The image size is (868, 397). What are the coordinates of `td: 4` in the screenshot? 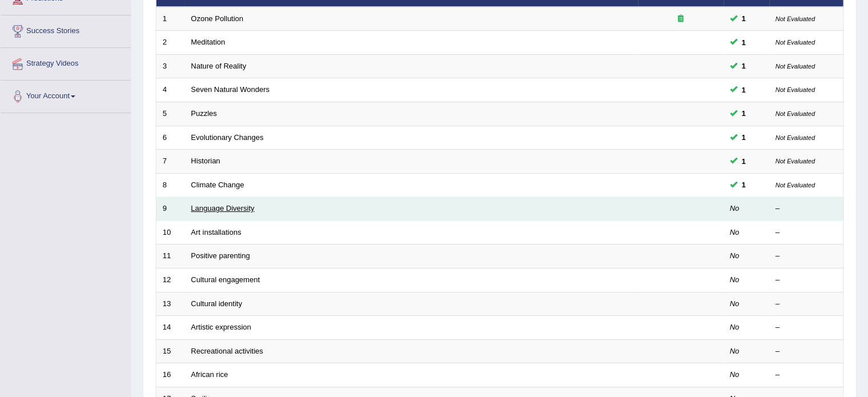 It's located at (170, 90).